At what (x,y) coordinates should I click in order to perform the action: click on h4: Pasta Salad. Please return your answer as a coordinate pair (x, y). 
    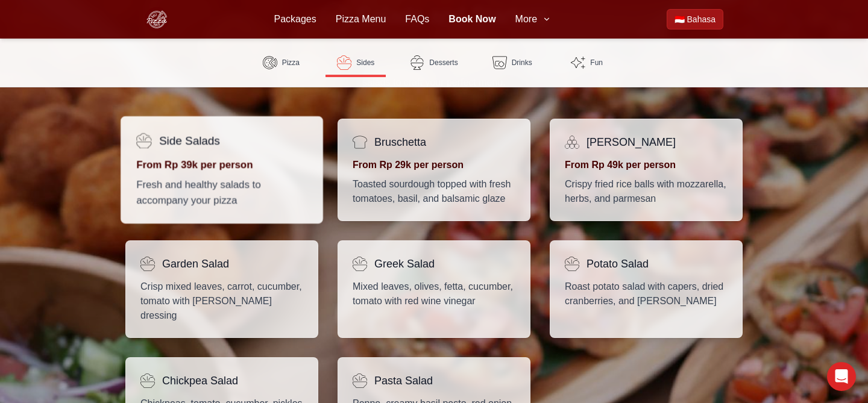
    Looking at the image, I should click on (403, 381).